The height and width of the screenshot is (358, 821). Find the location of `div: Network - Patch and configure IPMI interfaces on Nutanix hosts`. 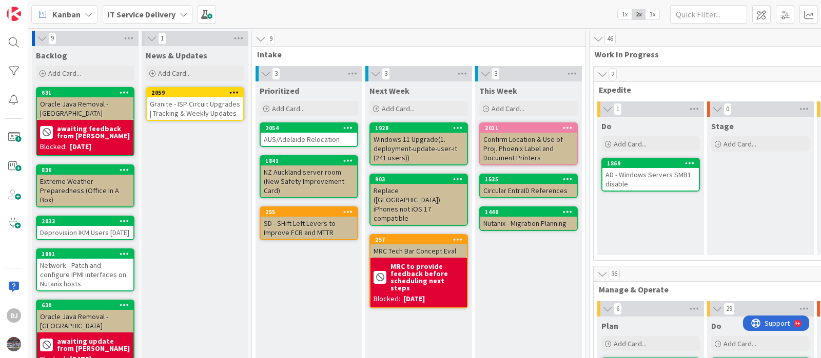

div: Network - Patch and configure IPMI interfaces on Nutanix hosts is located at coordinates (85, 275).